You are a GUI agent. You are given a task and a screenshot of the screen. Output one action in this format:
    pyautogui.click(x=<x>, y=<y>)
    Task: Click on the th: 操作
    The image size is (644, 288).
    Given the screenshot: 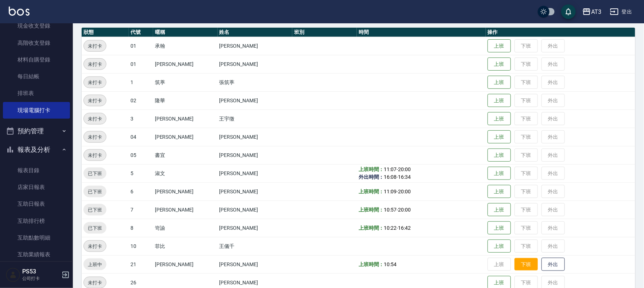 What is the action you would take?
    pyautogui.click(x=561, y=32)
    